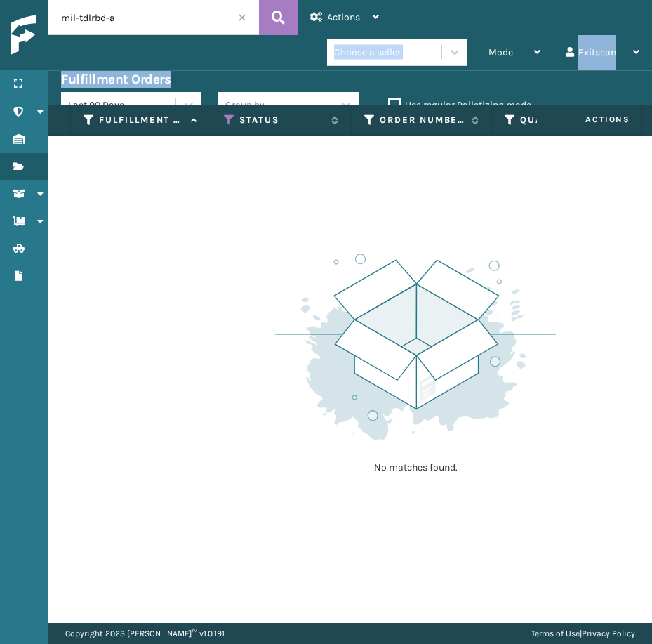 This screenshot has height=644, width=652. I want to click on label: Use regular Palletizing mode, so click(459, 105).